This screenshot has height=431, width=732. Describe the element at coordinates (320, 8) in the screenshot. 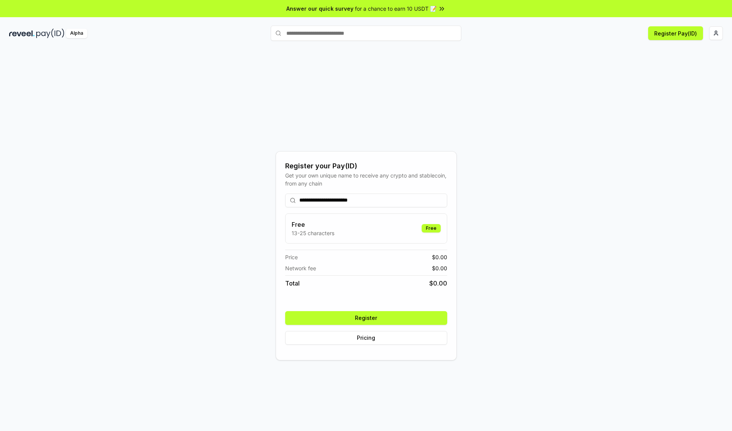

I see `span: Answer our quick survey` at that location.